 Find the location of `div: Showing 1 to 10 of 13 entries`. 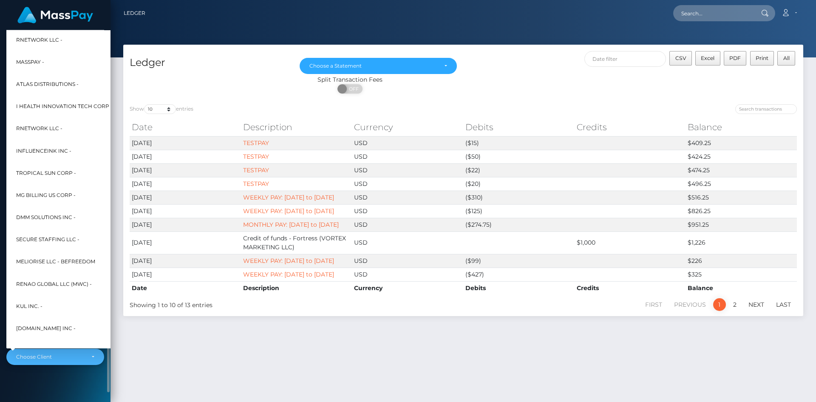

div: Showing 1 to 10 of 13 entries is located at coordinates (265, 303).